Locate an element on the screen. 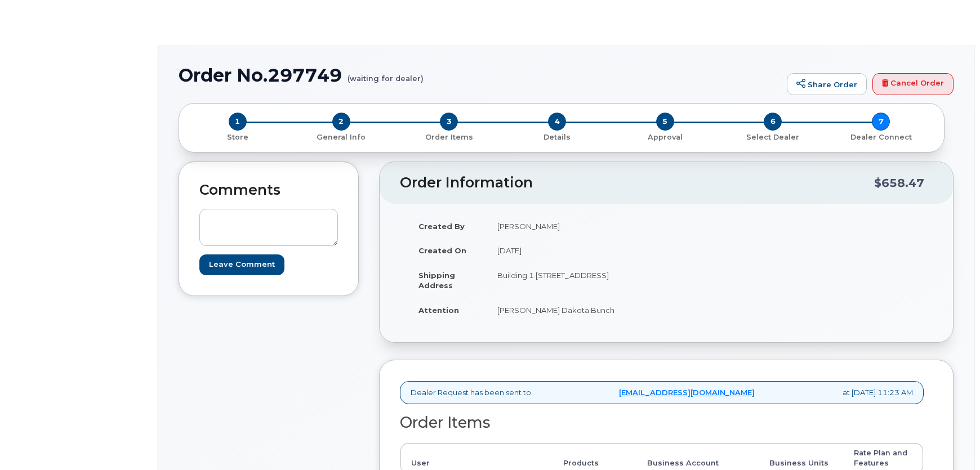  a: 5 Approval is located at coordinates (665, 136).